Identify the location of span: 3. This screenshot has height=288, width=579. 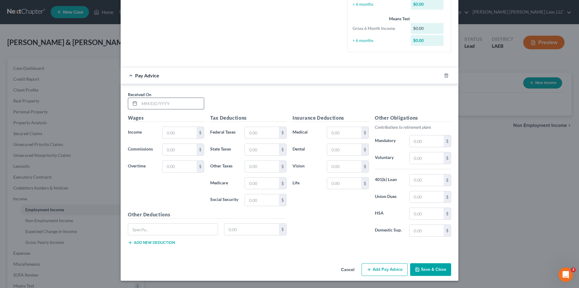
(574, 269).